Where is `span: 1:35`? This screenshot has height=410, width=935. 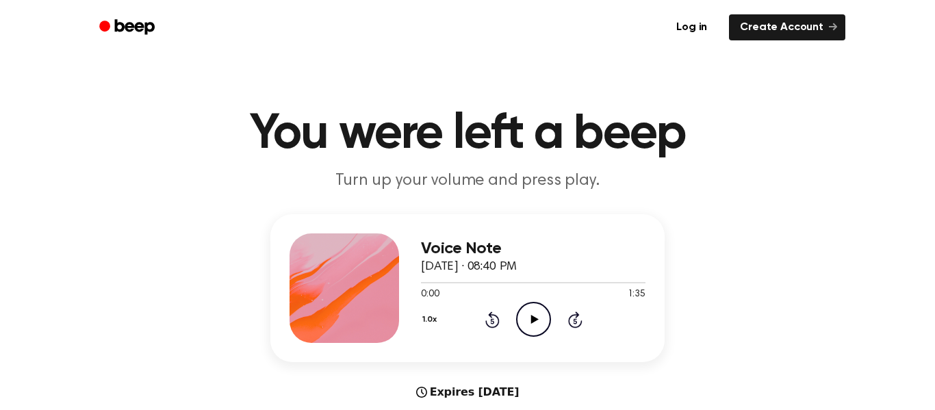
span: 1:35 is located at coordinates (636, 294).